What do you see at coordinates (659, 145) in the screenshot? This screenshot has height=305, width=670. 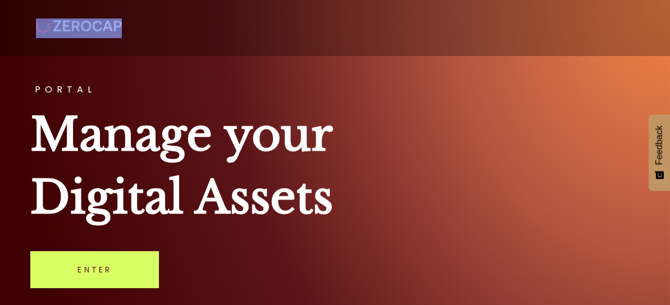 I see `span: Feedback` at bounding box center [659, 145].